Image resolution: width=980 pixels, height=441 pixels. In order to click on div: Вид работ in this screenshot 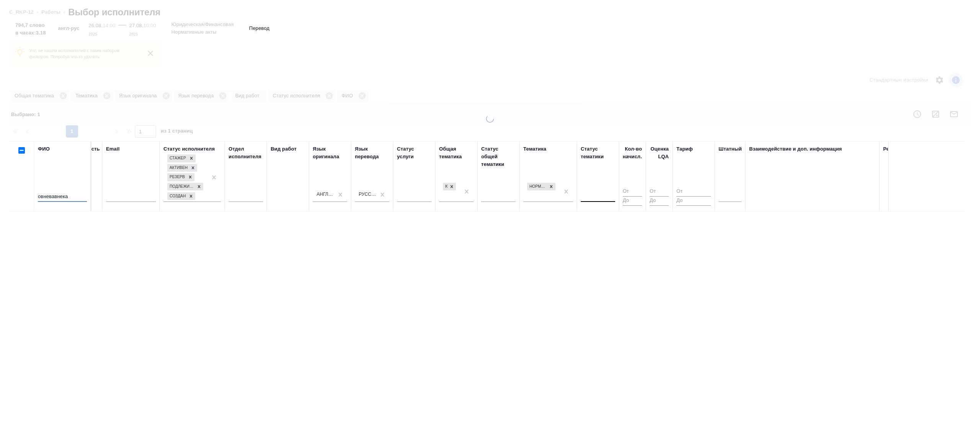, I will do `click(284, 149)`.